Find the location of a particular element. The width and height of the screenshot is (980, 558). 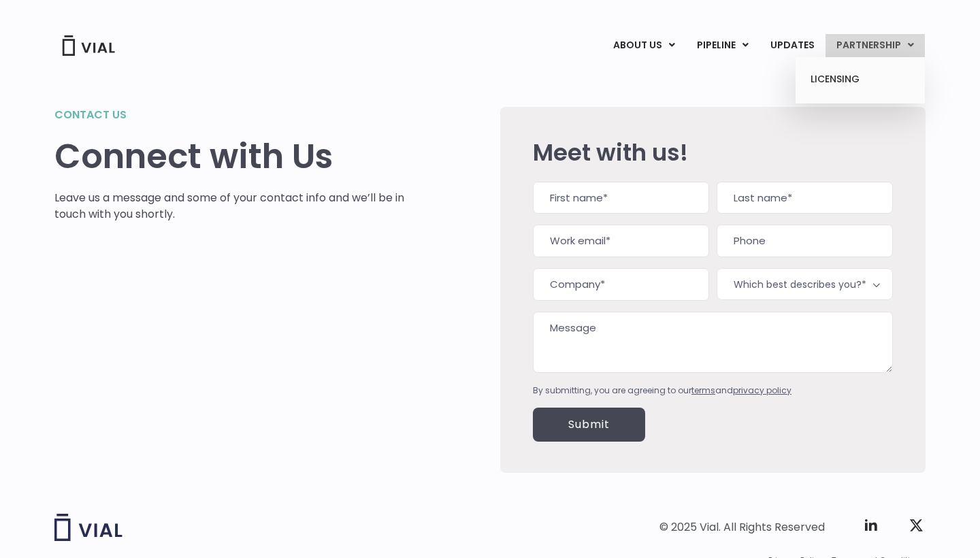

input: First name* is located at coordinates (621, 198).